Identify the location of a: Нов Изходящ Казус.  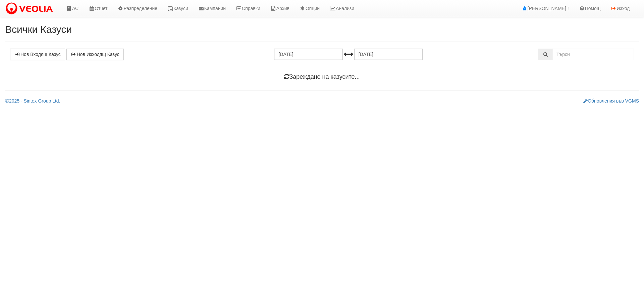
(95, 54).